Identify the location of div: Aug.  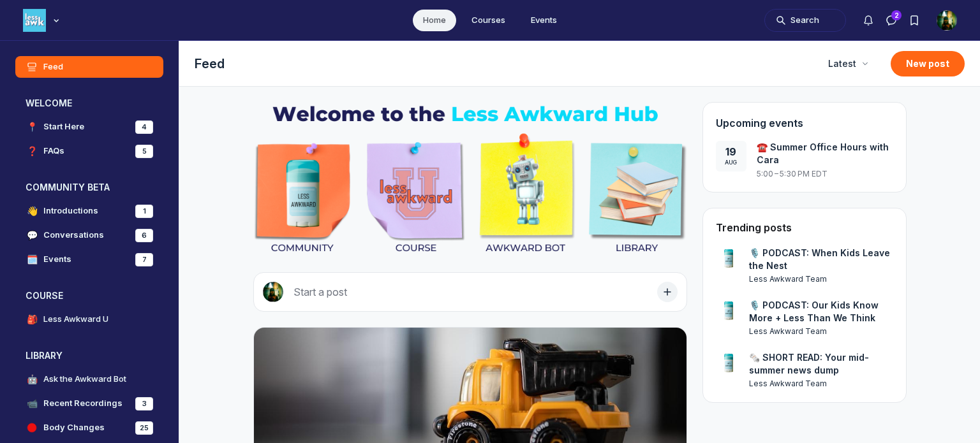
(730, 163).